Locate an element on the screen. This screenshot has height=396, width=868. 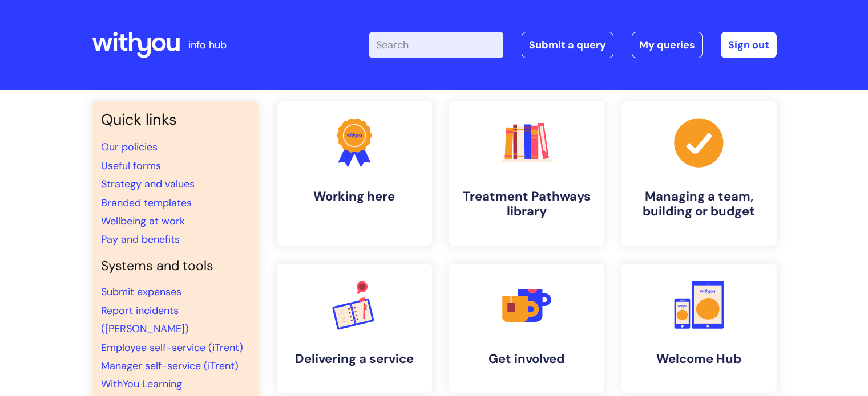
a: Treatment Pathways library is located at coordinates (527, 173).